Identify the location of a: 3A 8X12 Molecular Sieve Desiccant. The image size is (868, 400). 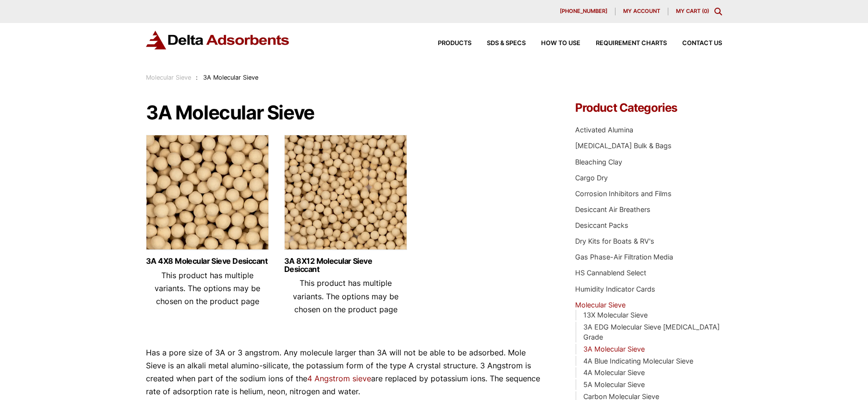
(345, 265).